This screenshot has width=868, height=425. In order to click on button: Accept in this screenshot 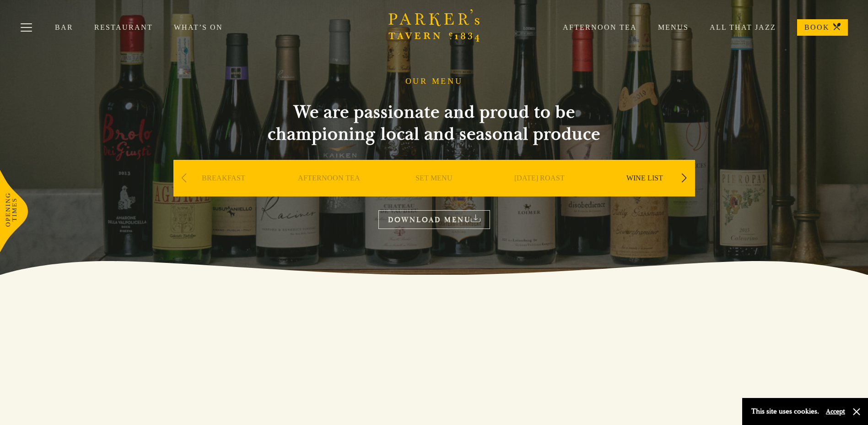, I will do `click(836, 411)`.